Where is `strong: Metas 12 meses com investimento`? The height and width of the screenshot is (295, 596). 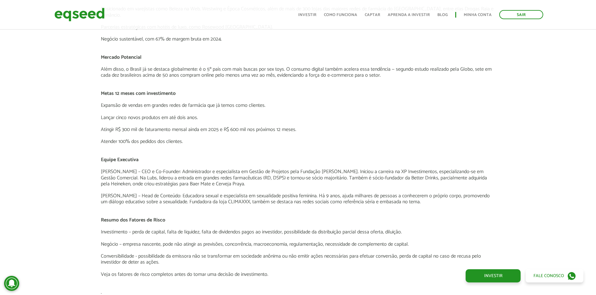 strong: Metas 12 meses com investimento is located at coordinates (138, 93).